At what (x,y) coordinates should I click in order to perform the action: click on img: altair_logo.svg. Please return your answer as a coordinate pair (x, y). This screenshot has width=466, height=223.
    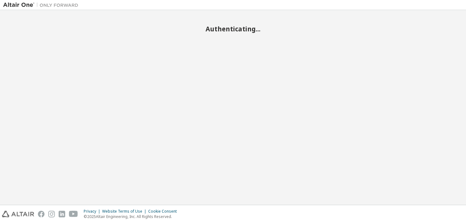
    Looking at the image, I should click on (18, 214).